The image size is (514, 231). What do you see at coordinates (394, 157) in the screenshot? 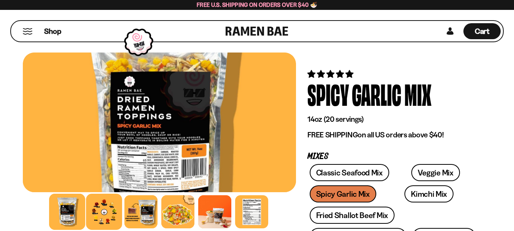
I see `p: Mixes` at bounding box center [394, 157].